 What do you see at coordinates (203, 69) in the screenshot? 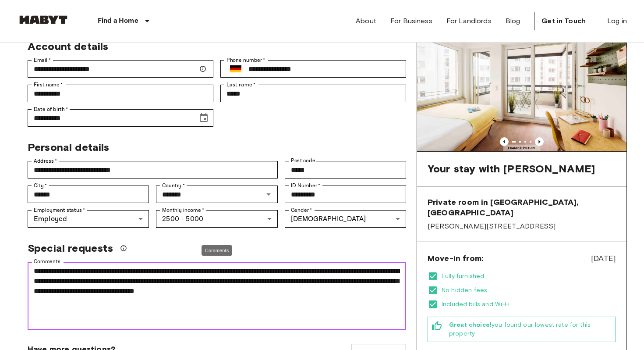
I see `svg: Make sure your email is correct — we'll send your booking details there.` at bounding box center [203, 69].